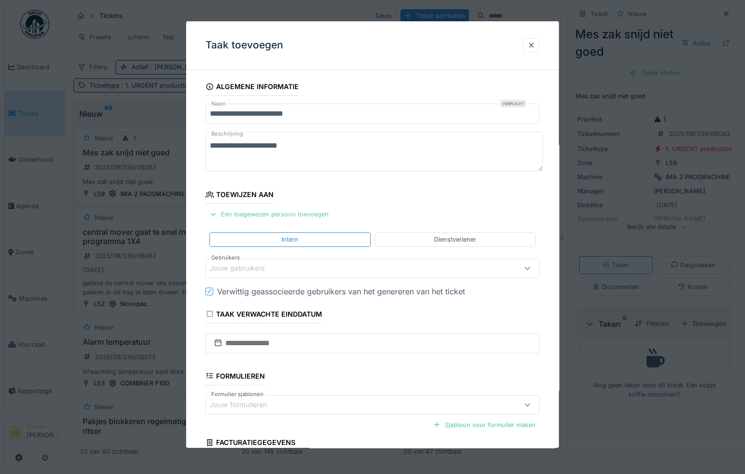  What do you see at coordinates (244, 45) in the screenshot?
I see `h3: Taak toevoegen` at bounding box center [244, 45].